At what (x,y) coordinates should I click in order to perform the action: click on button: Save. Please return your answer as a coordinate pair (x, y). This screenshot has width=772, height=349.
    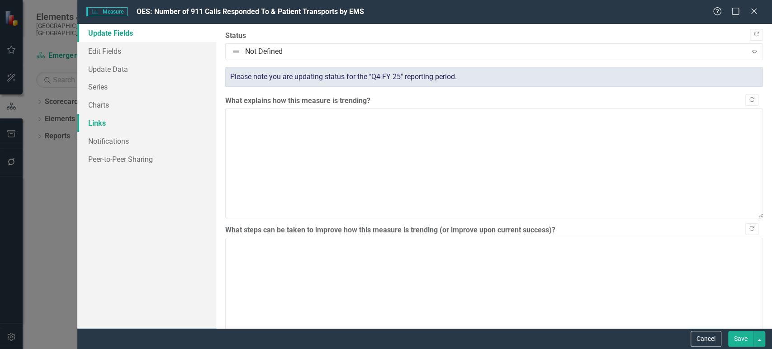
    Looking at the image, I should click on (741, 339).